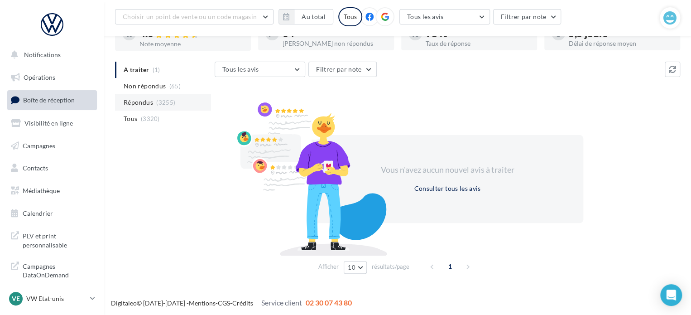 The image size is (691, 315). What do you see at coordinates (243, 303) in the screenshot?
I see `a: Crédits` at bounding box center [243, 303].